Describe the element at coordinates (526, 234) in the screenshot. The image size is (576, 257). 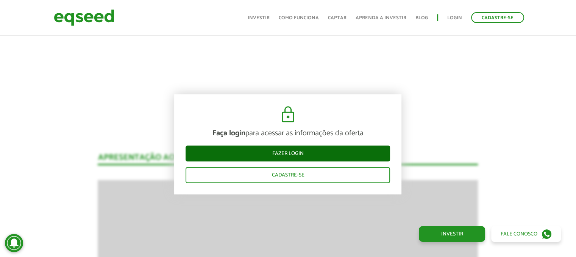
I see `a: Fale conosco` at that location.